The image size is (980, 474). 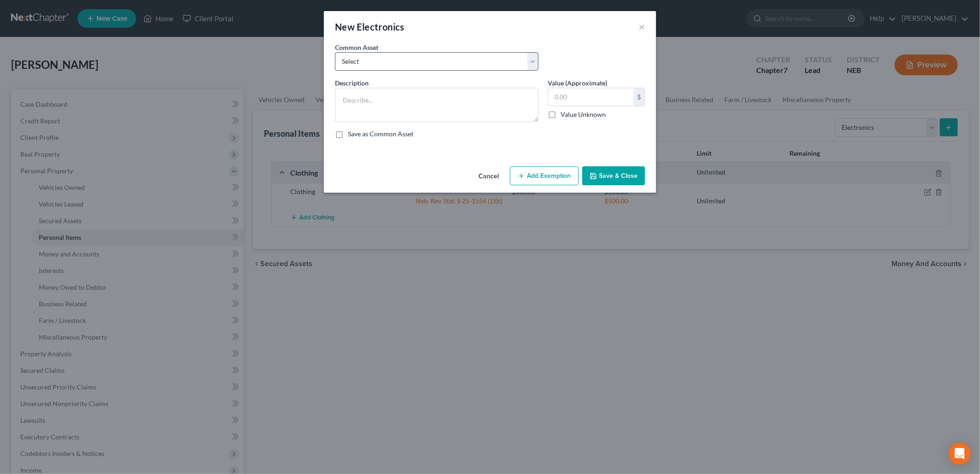 What do you see at coordinates (356, 47) in the screenshot?
I see `label: Common Asset` at bounding box center [356, 47].